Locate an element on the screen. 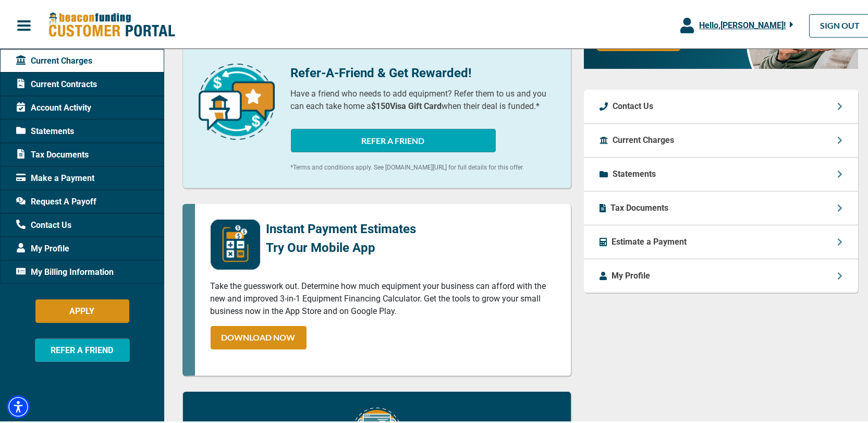  span: Account Activity is located at coordinates (53, 106).